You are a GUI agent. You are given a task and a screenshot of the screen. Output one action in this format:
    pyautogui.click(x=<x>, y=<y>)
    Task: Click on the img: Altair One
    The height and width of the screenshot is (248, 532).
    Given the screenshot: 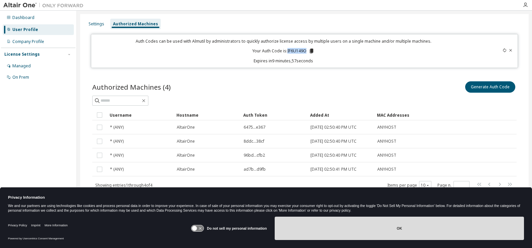 What is the action you would take?
    pyautogui.click(x=45, y=5)
    